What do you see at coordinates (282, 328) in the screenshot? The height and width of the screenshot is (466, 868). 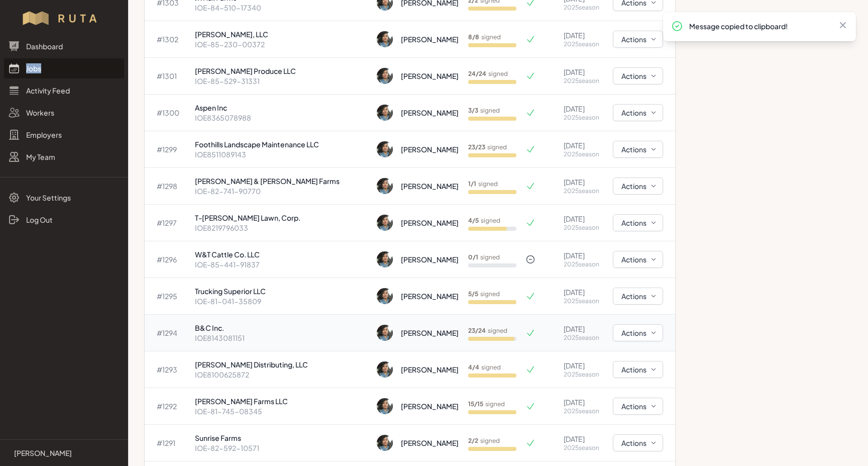 I see `p: B&C Inc.` at bounding box center [282, 328].